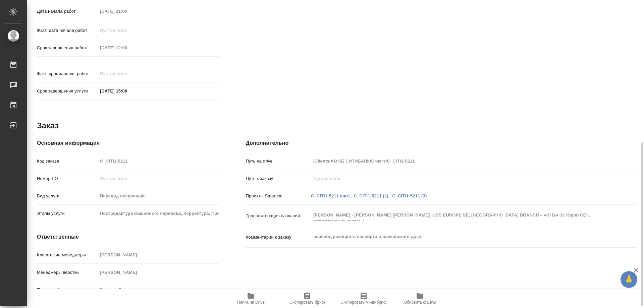  Describe the element at coordinates (409, 196) in the screenshot. I see `a: C_CITI1-5211 (3)` at that location.